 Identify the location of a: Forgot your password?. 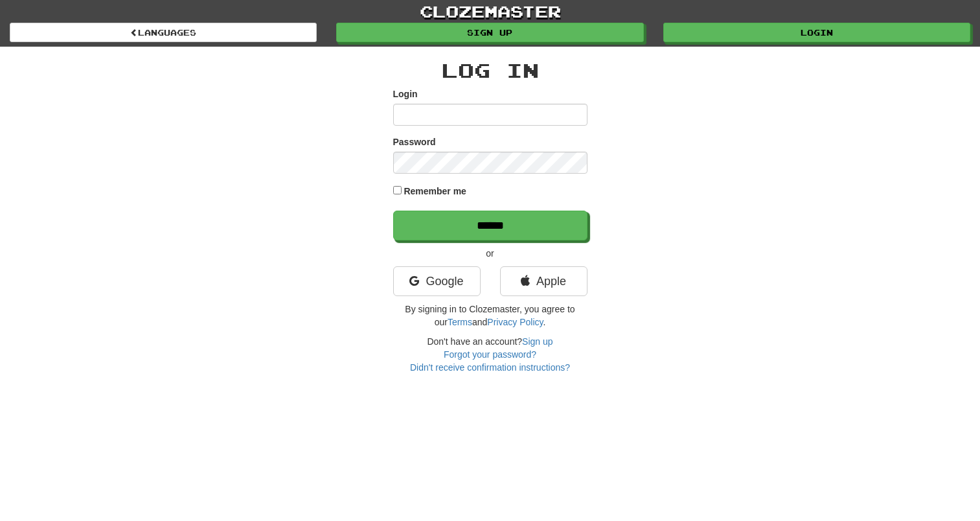
(490, 355).